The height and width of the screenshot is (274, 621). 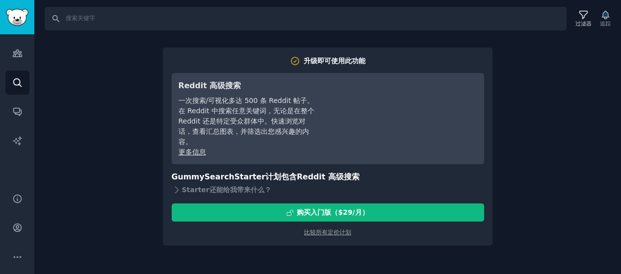 What do you see at coordinates (357, 213) in the screenshot?
I see `font: /月` at bounding box center [357, 213].